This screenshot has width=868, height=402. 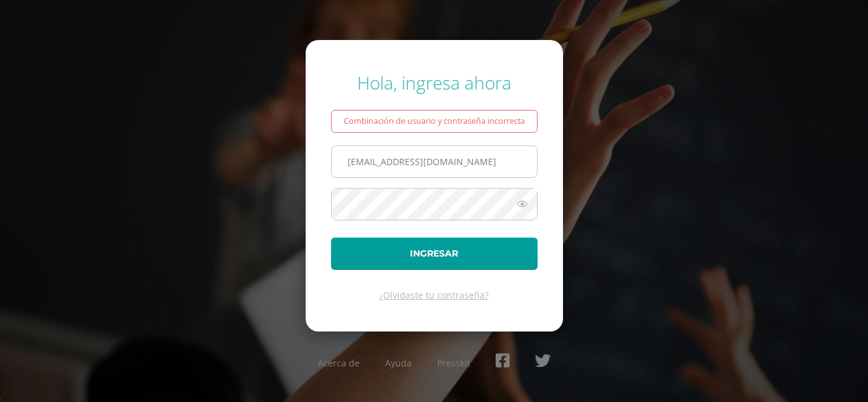 What do you see at coordinates (434, 82) in the screenshot?
I see `div: Hola, ingresa ahora` at bounding box center [434, 82].